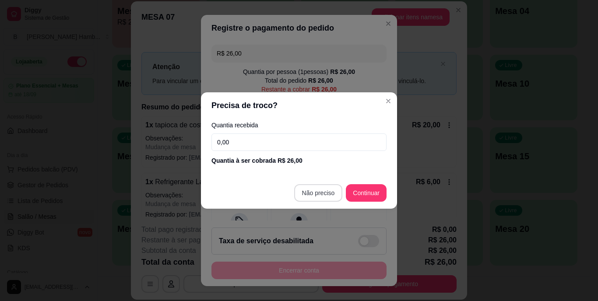  I want to click on button: Não preciso, so click(318, 193).